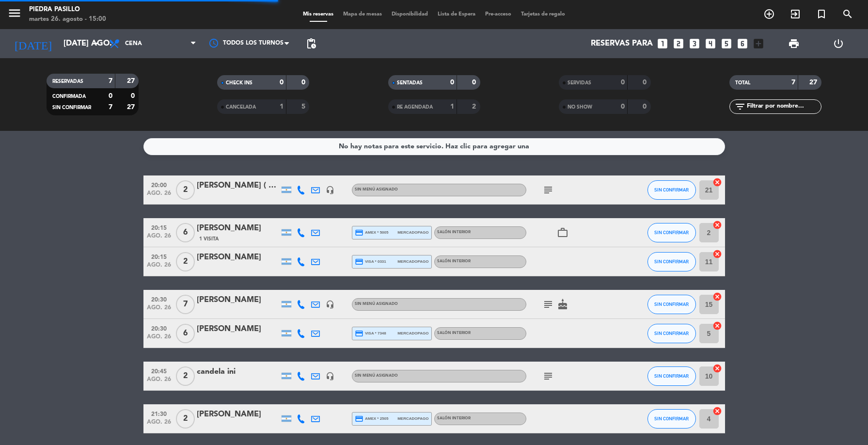  I want to click on i: looks_two, so click(679, 43).